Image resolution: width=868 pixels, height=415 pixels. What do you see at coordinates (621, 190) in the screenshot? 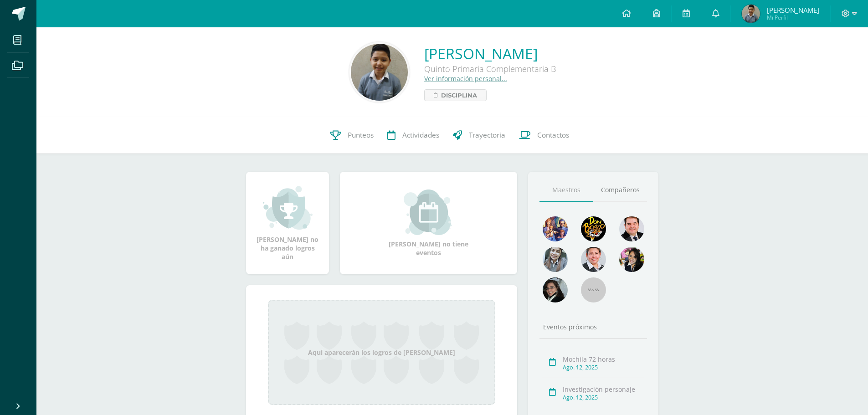
I see `a: Compañeros` at bounding box center [621, 190].